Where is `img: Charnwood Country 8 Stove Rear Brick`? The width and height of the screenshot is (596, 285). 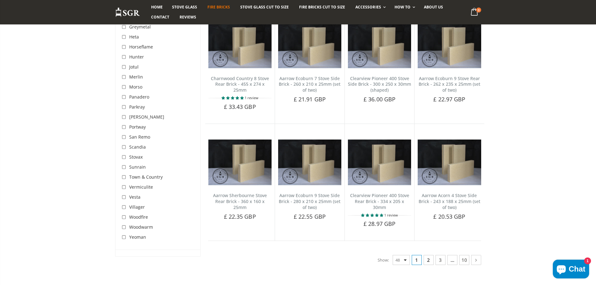 img: Charnwood Country 8 Stove Rear Brick is located at coordinates (240, 45).